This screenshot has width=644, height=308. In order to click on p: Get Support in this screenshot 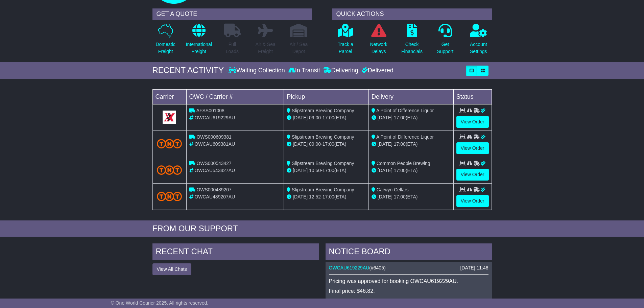, I will do `click(445, 48)`.